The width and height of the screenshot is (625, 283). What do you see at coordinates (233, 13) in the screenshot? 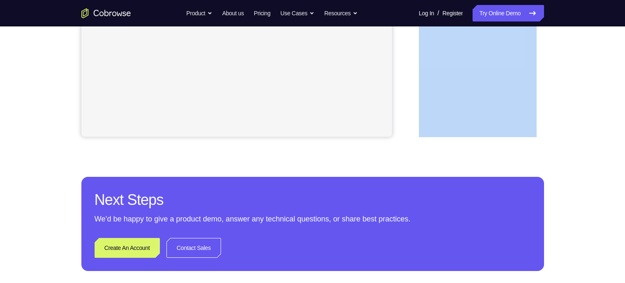
I see `a: About us` at bounding box center [233, 13].